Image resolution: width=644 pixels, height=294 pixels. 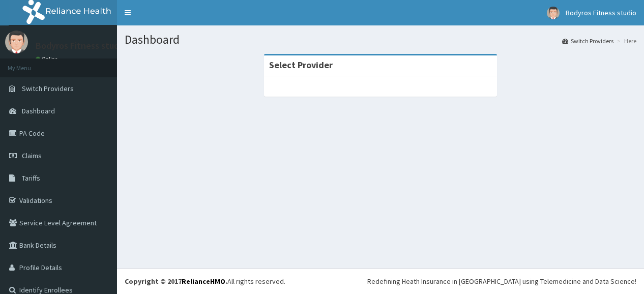 I want to click on a: RelianceHMO, so click(x=204, y=281).